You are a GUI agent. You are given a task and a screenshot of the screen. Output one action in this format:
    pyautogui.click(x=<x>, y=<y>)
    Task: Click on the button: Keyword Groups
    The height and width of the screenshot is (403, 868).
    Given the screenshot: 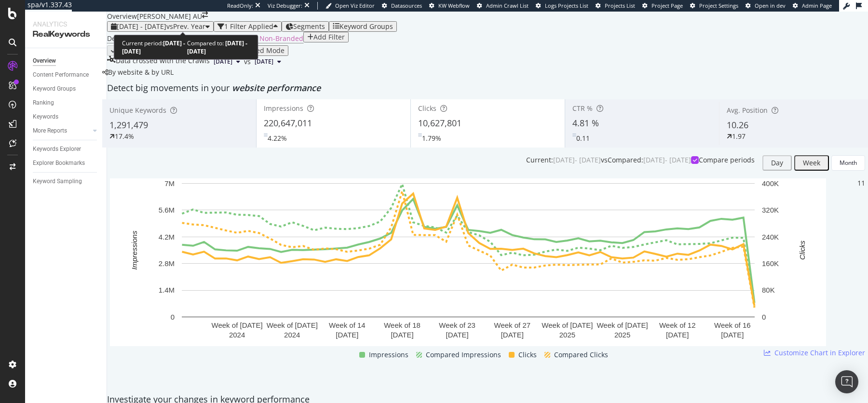 What is the action you would take?
    pyautogui.click(x=363, y=26)
    